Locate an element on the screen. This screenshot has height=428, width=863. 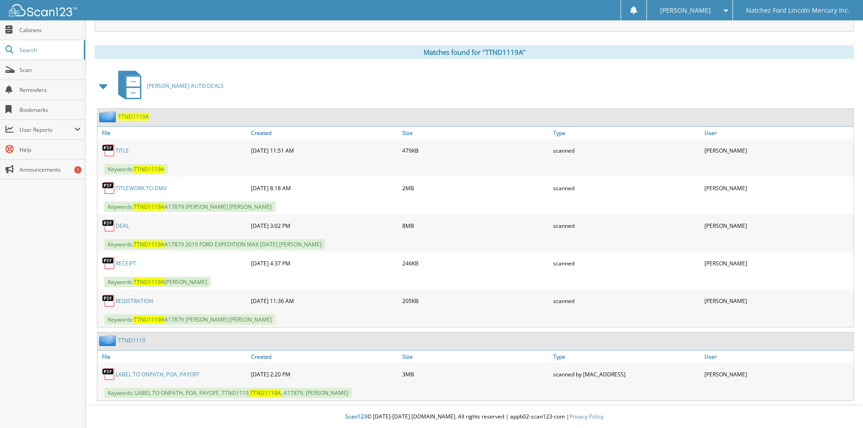
span: Scan is located at coordinates (50, 70).